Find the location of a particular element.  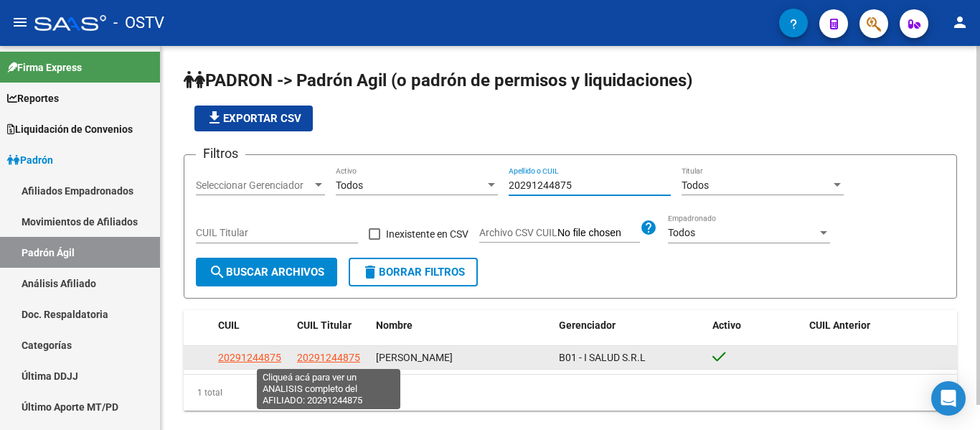

datatable-header-cell: Gerenciador is located at coordinates (629, 326).